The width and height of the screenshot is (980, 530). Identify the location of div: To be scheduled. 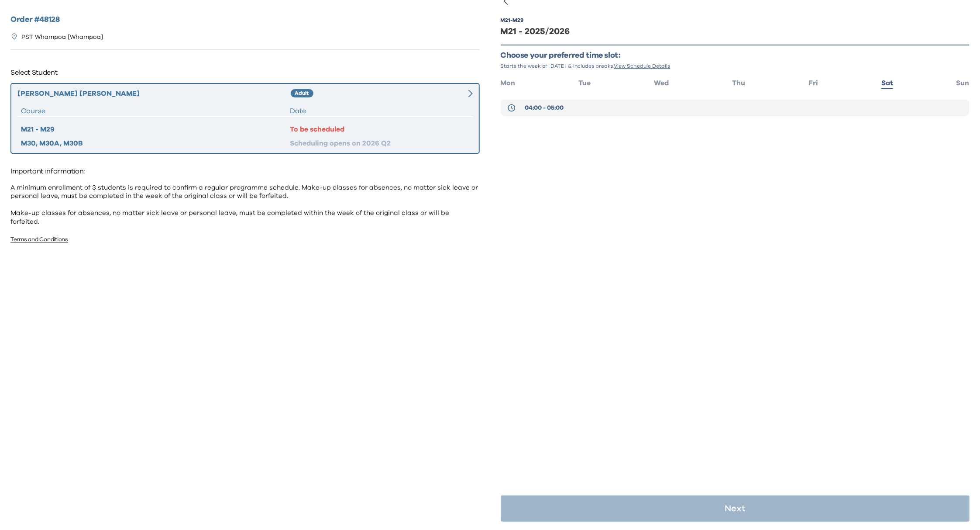
(380, 129).